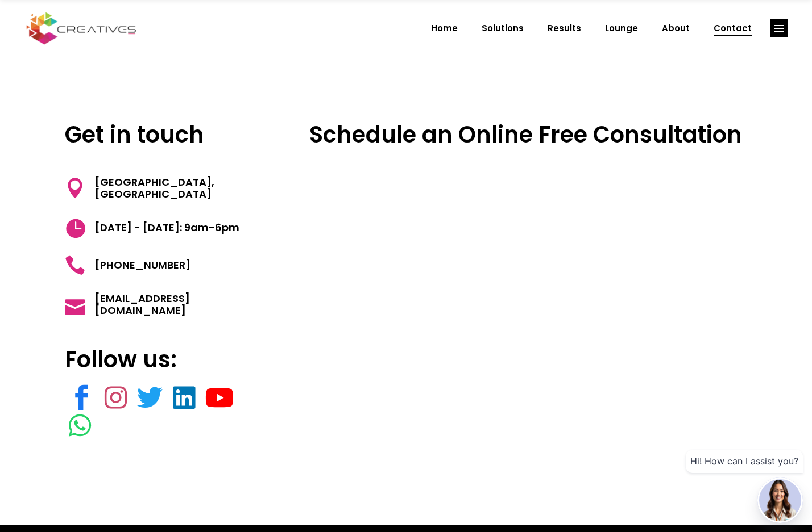 The height and width of the screenshot is (532, 812). I want to click on span: Lounge, so click(621, 29).